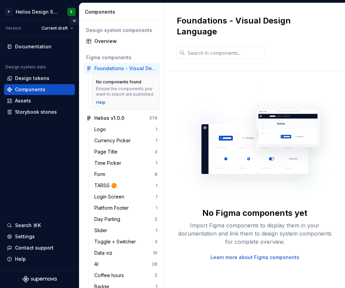  I want to click on h2: Foundations - Visual Design Language, so click(255, 26).